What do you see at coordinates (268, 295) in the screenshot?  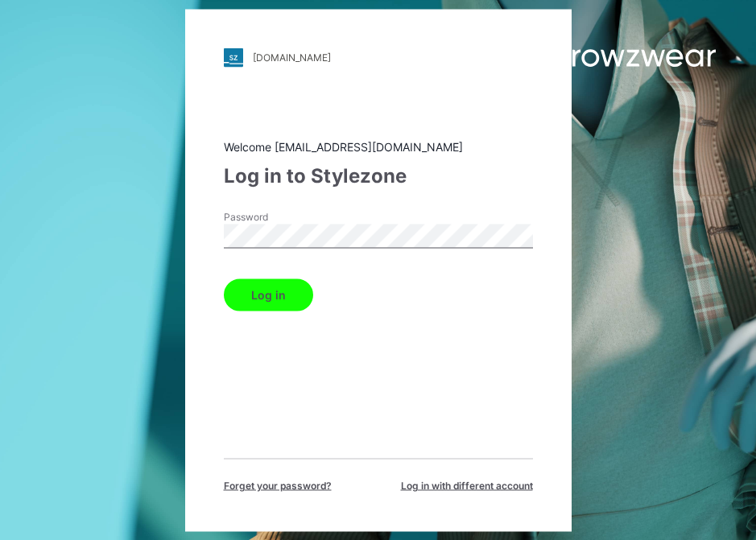 I see `button: Log in` at bounding box center [268, 295].